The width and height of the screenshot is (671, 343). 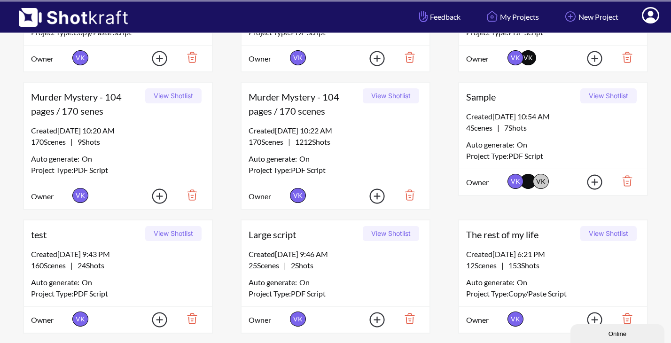 What do you see at coordinates (86, 235) in the screenshot?
I see `span: test` at bounding box center [86, 235].